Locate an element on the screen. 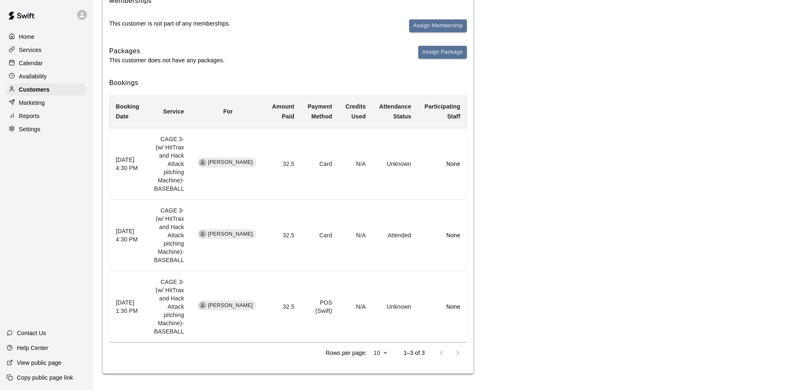  a: Customers is located at coordinates (46, 89).